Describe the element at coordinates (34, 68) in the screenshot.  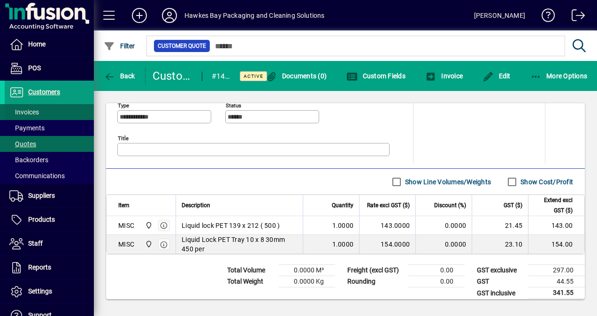
I see `span: POS` at that location.